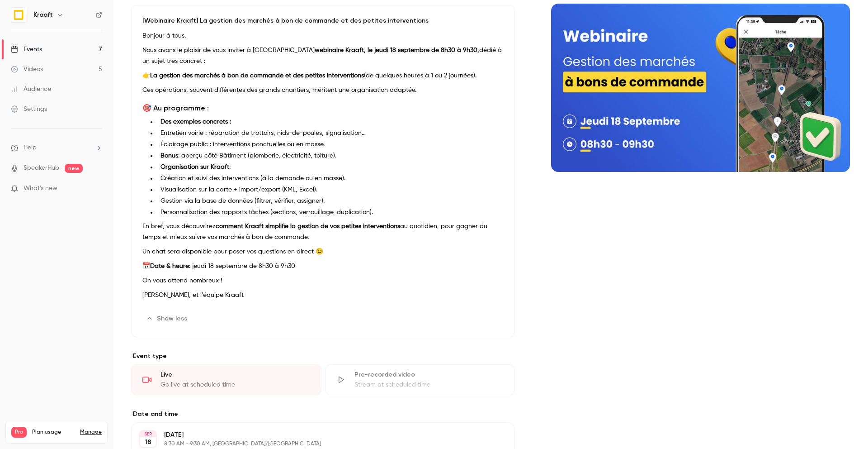 This screenshot has width=868, height=449. What do you see at coordinates (148, 442) in the screenshot?
I see `p: 18` at bounding box center [148, 442].